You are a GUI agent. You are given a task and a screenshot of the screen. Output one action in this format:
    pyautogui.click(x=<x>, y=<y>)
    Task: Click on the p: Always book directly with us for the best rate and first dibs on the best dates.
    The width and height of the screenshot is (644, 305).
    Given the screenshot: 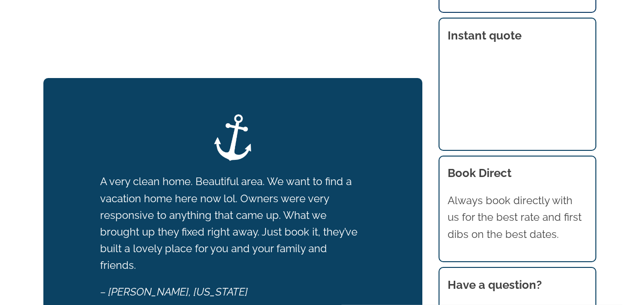 What is the action you would take?
    pyautogui.click(x=517, y=217)
    